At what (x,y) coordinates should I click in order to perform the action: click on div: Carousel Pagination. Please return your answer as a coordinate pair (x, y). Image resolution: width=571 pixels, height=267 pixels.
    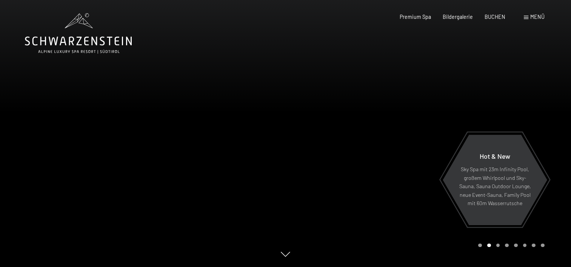
    Looking at the image, I should click on (510, 246).